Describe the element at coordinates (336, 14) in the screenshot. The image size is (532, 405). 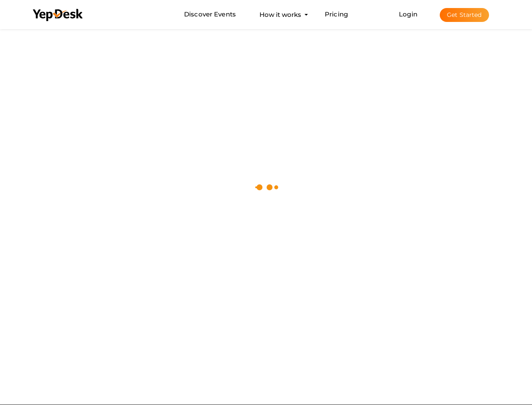
I see `a: Pricing` at that location.